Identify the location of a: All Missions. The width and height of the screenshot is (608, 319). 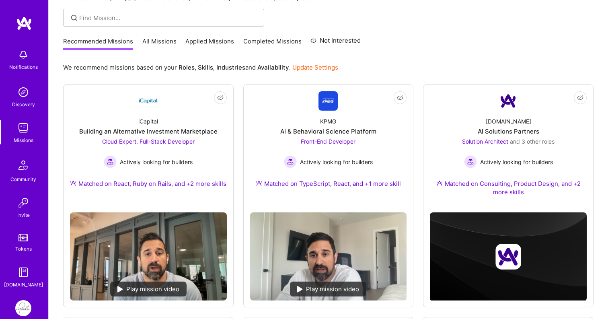
(159, 43).